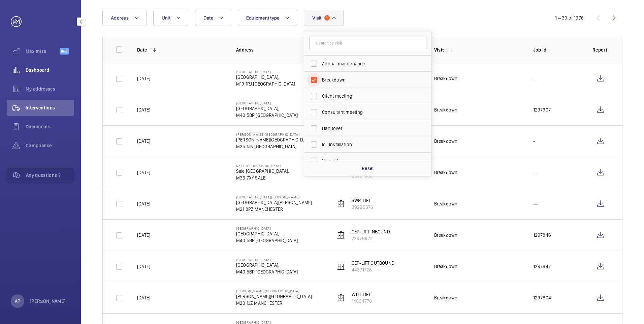  I want to click on p: SWR-LIFT, so click(363, 200).